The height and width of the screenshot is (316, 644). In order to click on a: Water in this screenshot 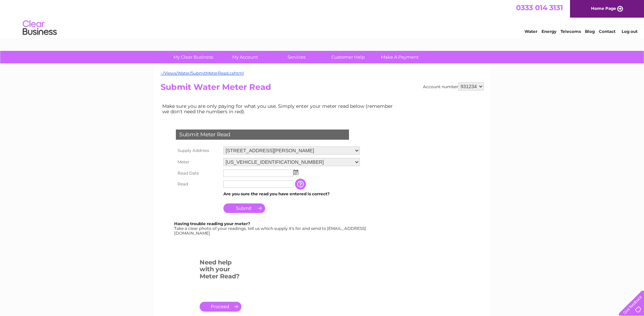, I will do `click(531, 32)`.